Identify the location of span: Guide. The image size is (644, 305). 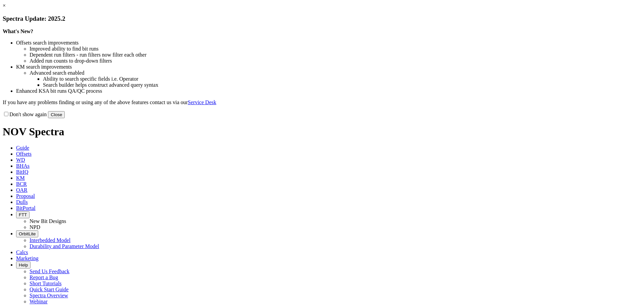
(22, 148).